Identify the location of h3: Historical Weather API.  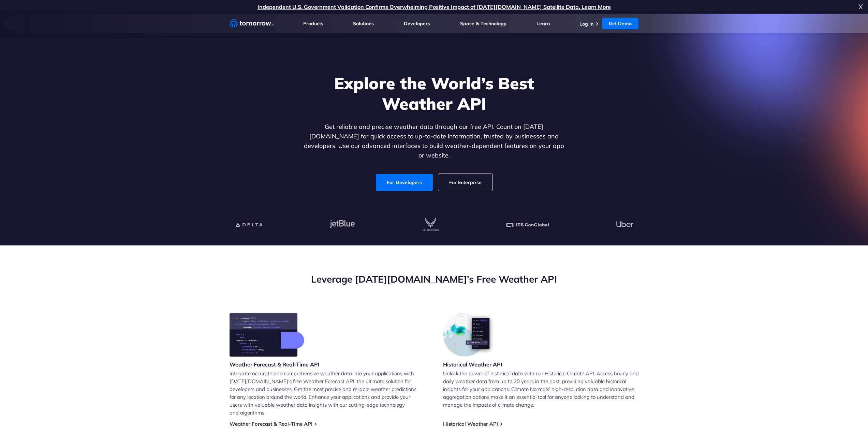
(473, 364).